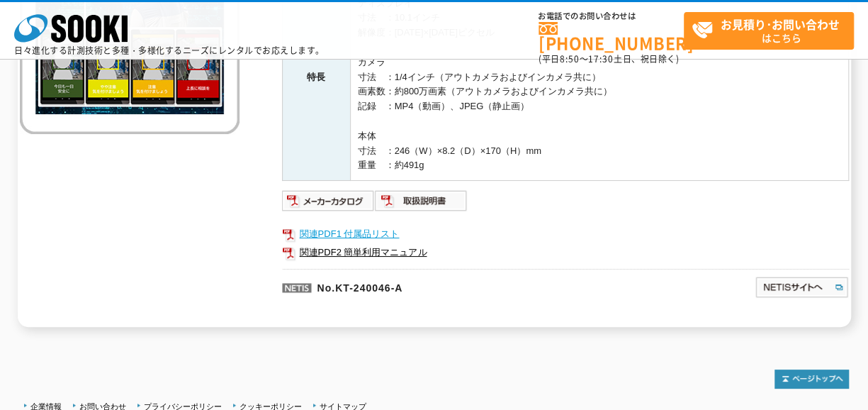 Image resolution: width=868 pixels, height=410 pixels. I want to click on a: 関連PDF1 付属品リスト, so click(565, 234).